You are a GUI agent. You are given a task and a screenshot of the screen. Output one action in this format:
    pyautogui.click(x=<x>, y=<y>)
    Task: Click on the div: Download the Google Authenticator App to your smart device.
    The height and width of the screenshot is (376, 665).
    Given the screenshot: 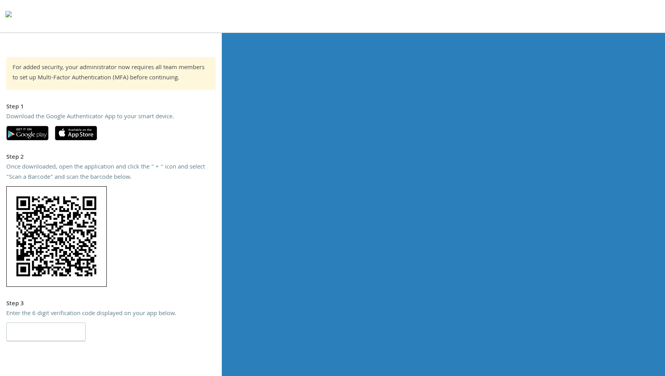 What is the action you would take?
    pyautogui.click(x=111, y=117)
    